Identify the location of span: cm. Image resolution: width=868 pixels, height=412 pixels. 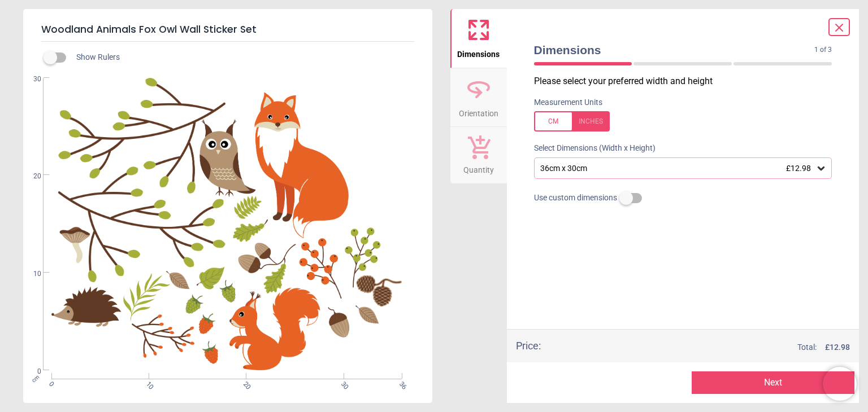
(35, 379).